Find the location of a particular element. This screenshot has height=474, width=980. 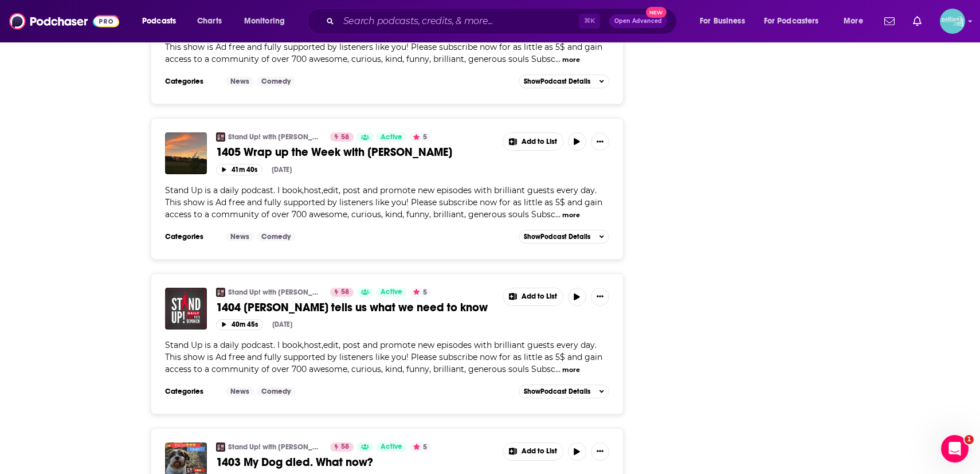

button: 40m 45s is located at coordinates (239, 325).